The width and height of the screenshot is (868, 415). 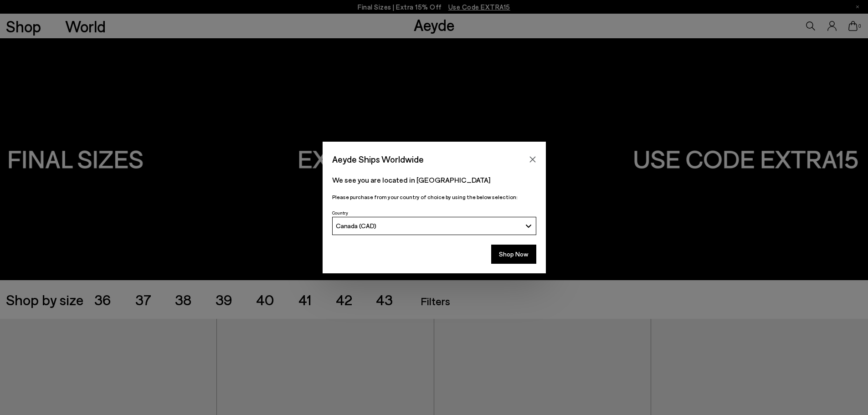 What do you see at coordinates (378, 159) in the screenshot?
I see `span: Aeyde Ships Worldwide` at bounding box center [378, 159].